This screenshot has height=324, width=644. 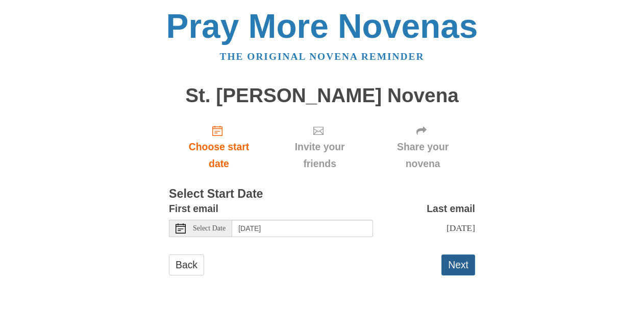 What do you see at coordinates (458, 265) in the screenshot?
I see `button: Next` at bounding box center [458, 265].